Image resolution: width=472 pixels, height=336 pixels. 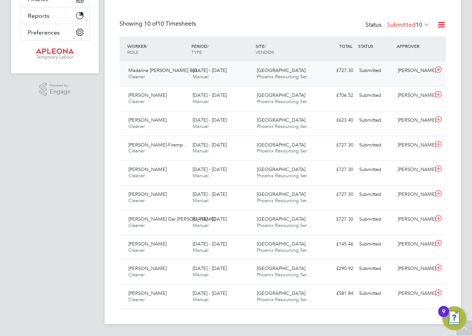 What do you see at coordinates (454, 318) in the screenshot?
I see `button: Open Resource Center, 9 new notifications` at bounding box center [454, 318].